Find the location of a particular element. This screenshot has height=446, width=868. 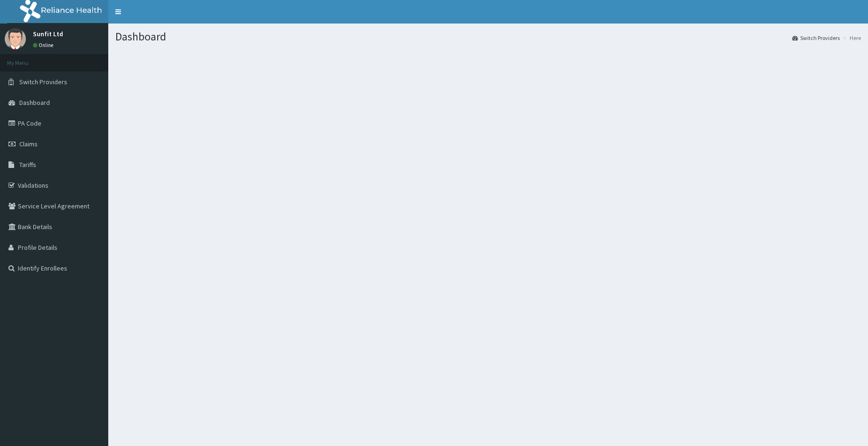

span: Tariffs is located at coordinates (28, 165).